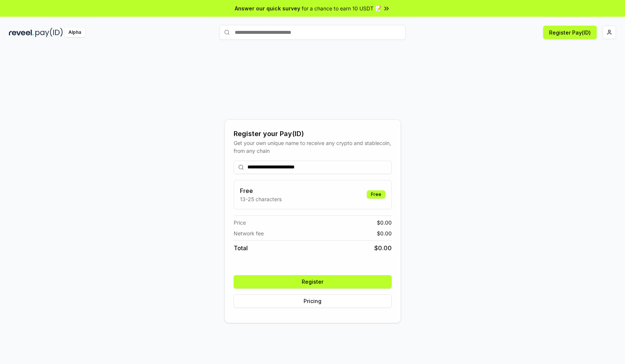  Describe the element at coordinates (21, 32) in the screenshot. I see `img: reveel_dark` at that location.